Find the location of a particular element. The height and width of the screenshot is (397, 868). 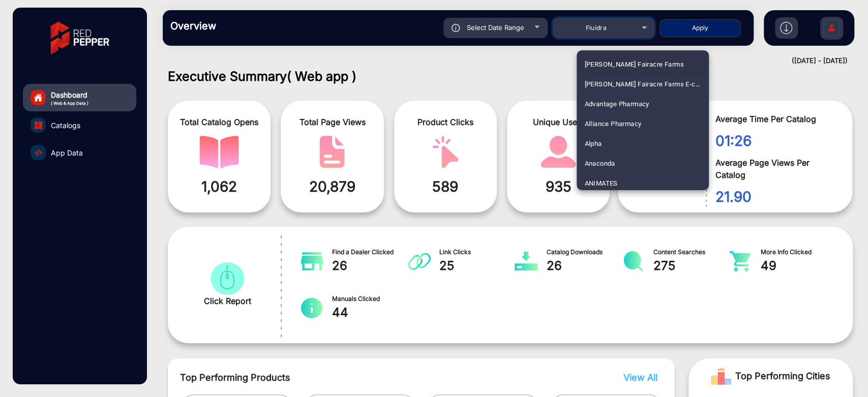

span: ANIMATES is located at coordinates (601, 183).